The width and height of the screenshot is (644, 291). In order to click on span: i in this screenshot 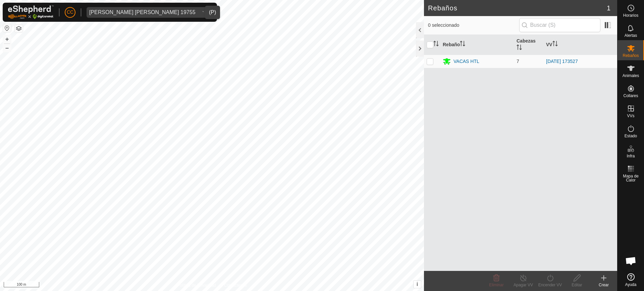, I will do `click(417, 284)`.